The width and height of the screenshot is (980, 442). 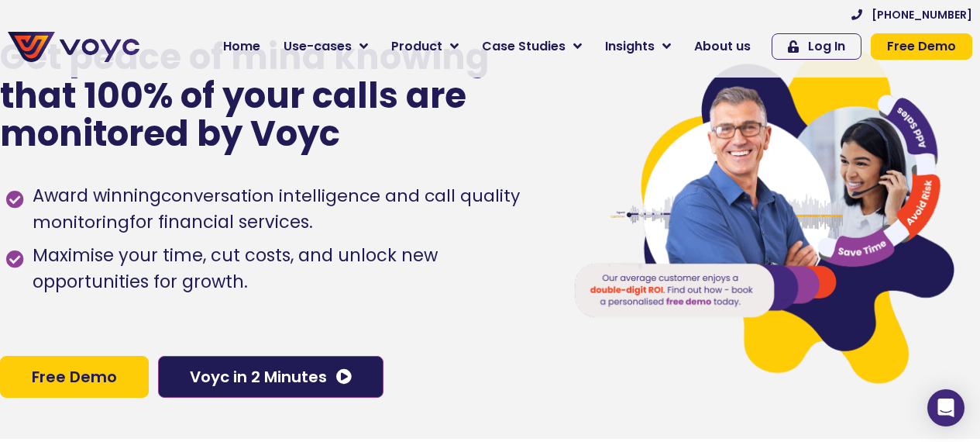 What do you see at coordinates (318, 47) in the screenshot?
I see `span: Use-cases` at bounding box center [318, 47].